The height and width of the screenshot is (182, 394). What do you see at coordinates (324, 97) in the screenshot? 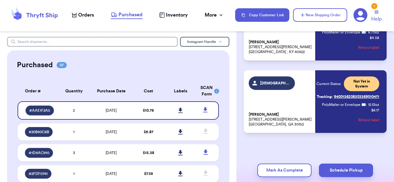
I see `span: Tracking:` at bounding box center [324, 97].